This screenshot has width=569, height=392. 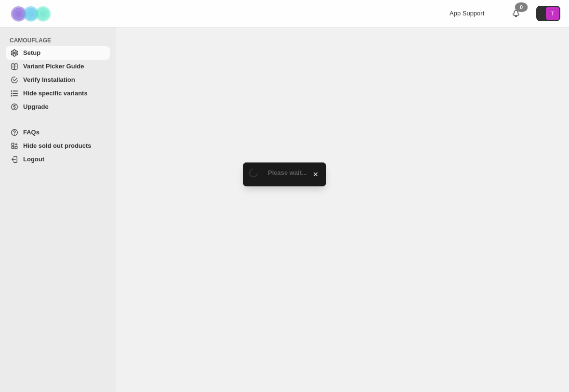 What do you see at coordinates (55, 93) in the screenshot?
I see `span: Hide specific variants` at bounding box center [55, 93].